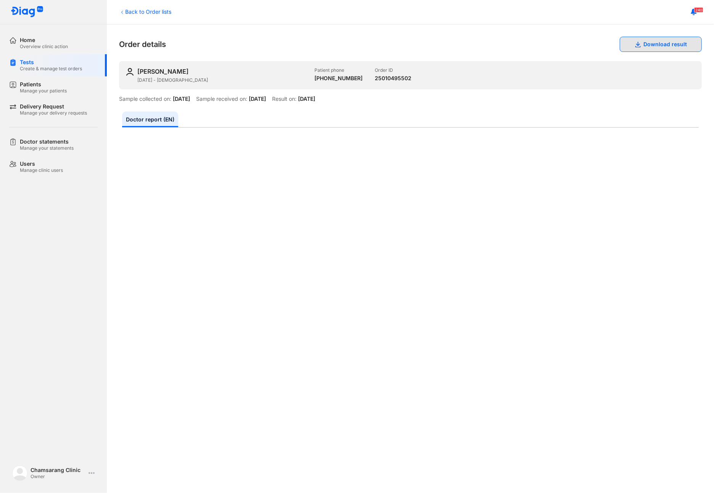 The width and height of the screenshot is (714, 493). Describe the element at coordinates (699, 10) in the screenshot. I see `span: 240` at that location.